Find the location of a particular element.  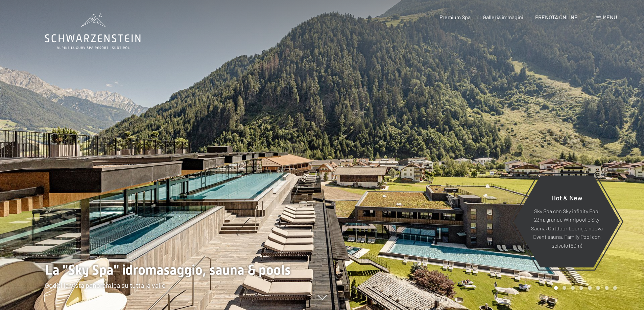

div: Carousel Page 2 is located at coordinates (564, 288).